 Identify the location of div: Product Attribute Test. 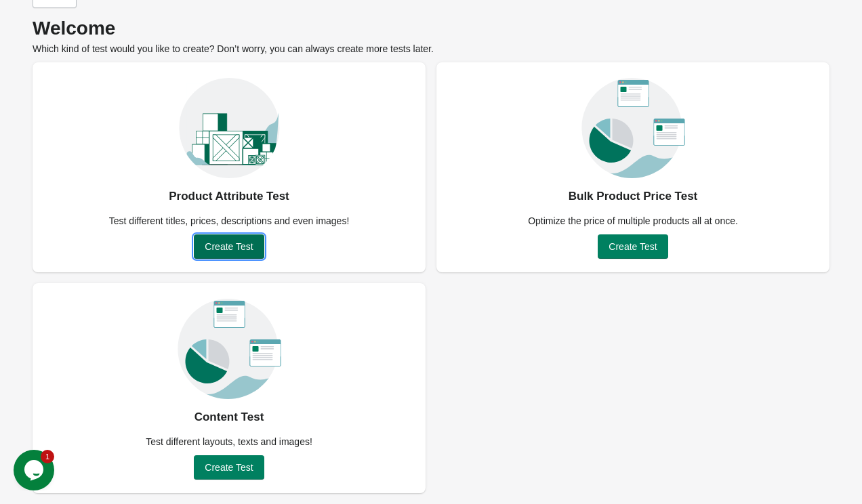
(229, 196).